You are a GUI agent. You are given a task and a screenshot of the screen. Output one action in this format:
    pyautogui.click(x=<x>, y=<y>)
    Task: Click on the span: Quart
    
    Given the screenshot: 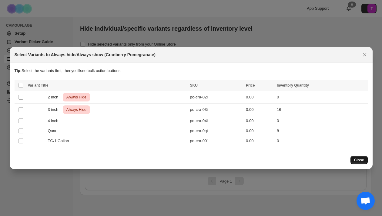 What is the action you would take?
    pyautogui.click(x=54, y=131)
    